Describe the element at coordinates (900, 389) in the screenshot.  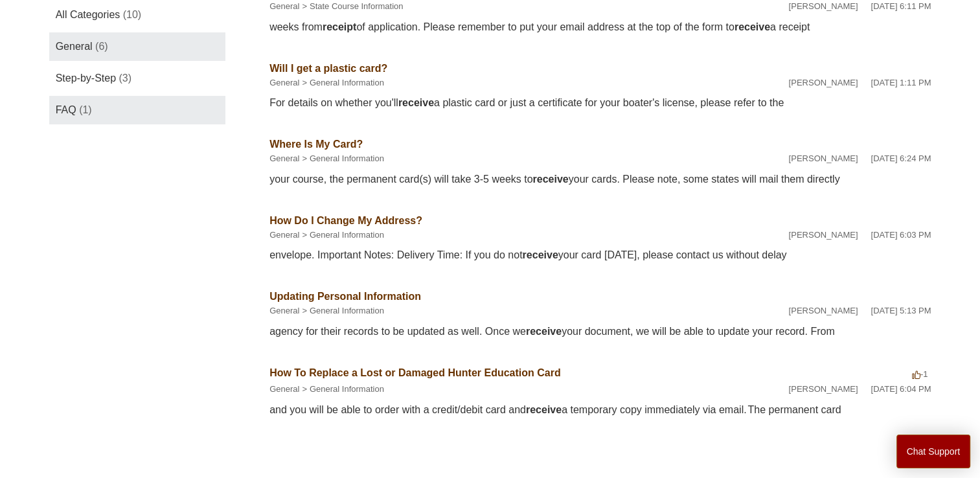
I see `time: 02/12/2024, 18:04` at that location.